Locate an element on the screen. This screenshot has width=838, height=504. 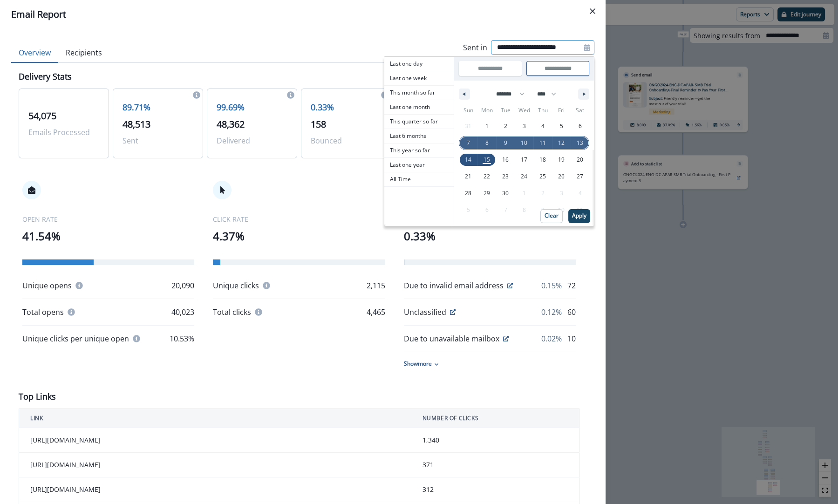
p: 4,465 is located at coordinates (376, 312).